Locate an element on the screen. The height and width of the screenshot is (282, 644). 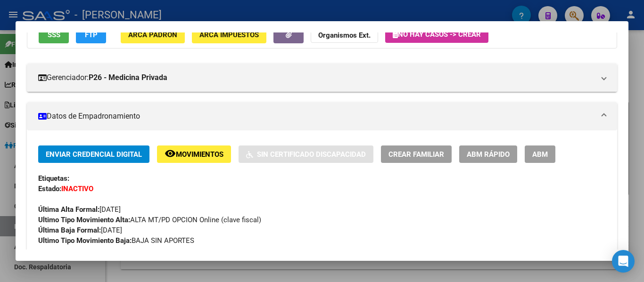
span: ABM Rápido is located at coordinates (487, 155).